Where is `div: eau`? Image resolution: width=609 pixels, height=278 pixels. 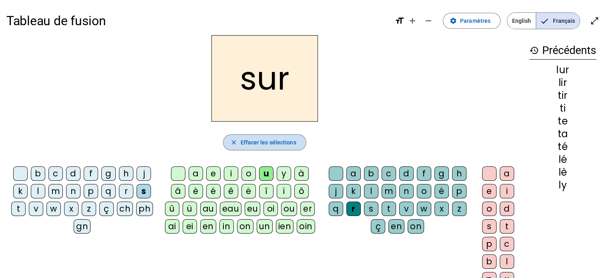 div: eau is located at coordinates (231, 209).